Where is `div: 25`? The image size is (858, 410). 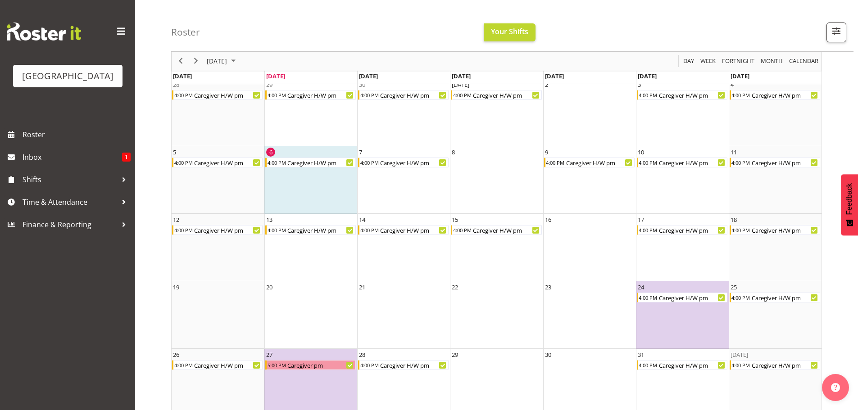 div: 25 is located at coordinates (734, 287).